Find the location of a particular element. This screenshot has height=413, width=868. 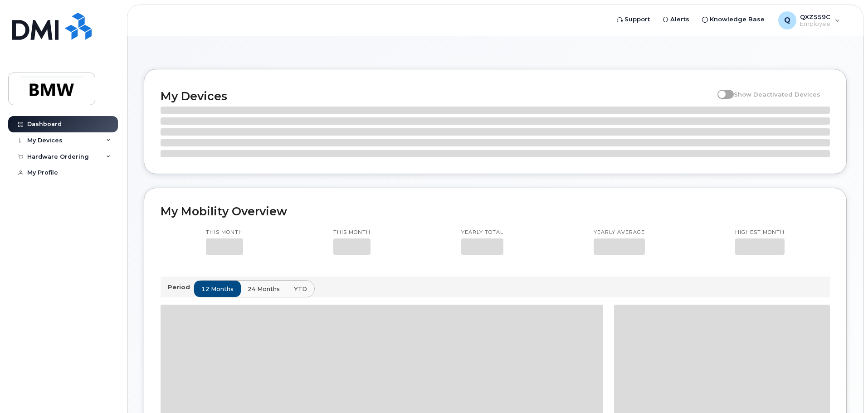

p: Period is located at coordinates (180, 287).